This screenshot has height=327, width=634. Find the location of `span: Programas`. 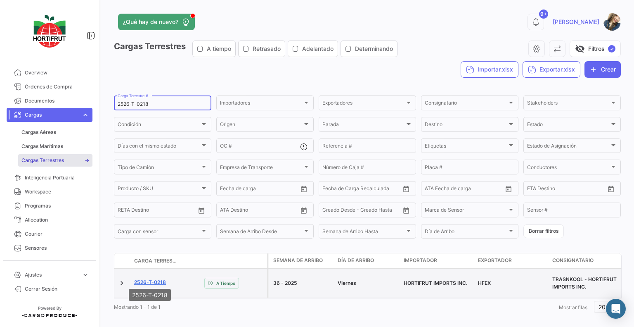

span: Programas is located at coordinates (57, 206).